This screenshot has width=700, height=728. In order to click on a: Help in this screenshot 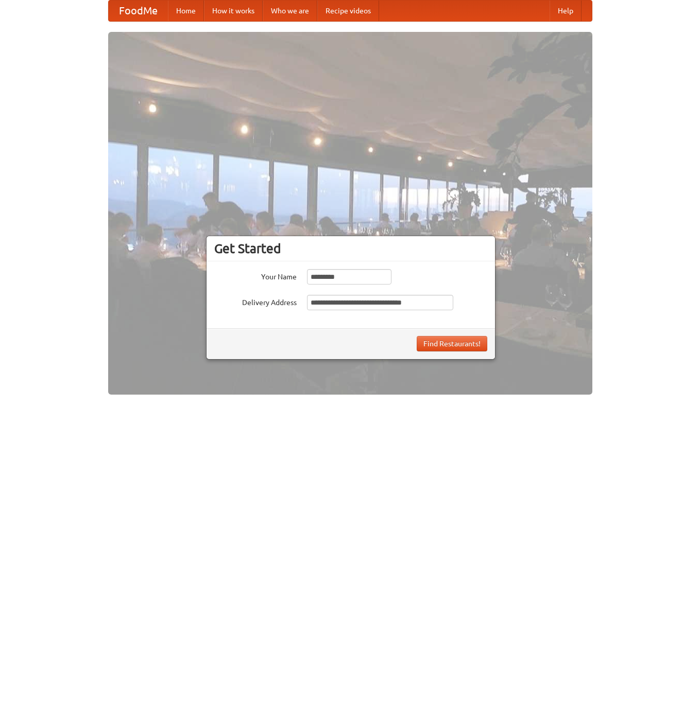, I will do `click(565, 10)`.